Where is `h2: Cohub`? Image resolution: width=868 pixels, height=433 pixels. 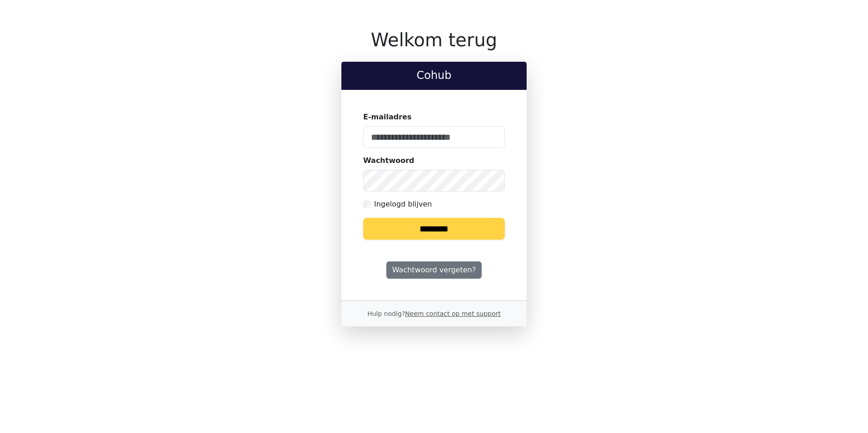
h2: Cohub is located at coordinates (434, 75).